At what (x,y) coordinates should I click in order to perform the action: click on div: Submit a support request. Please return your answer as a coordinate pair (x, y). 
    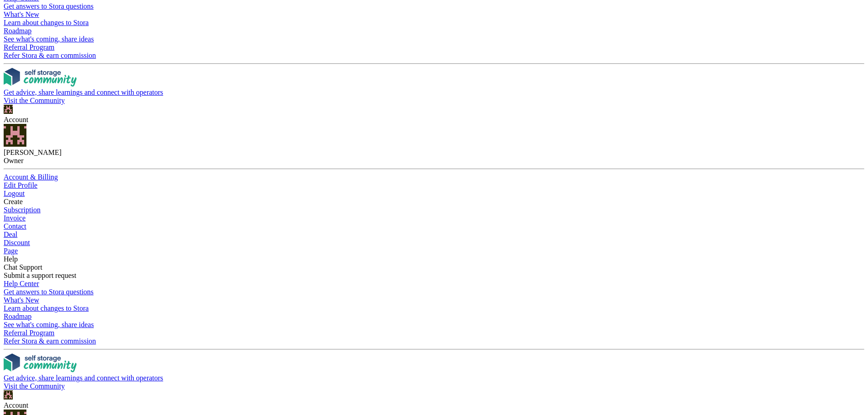
    Looking at the image, I should click on (434, 276).